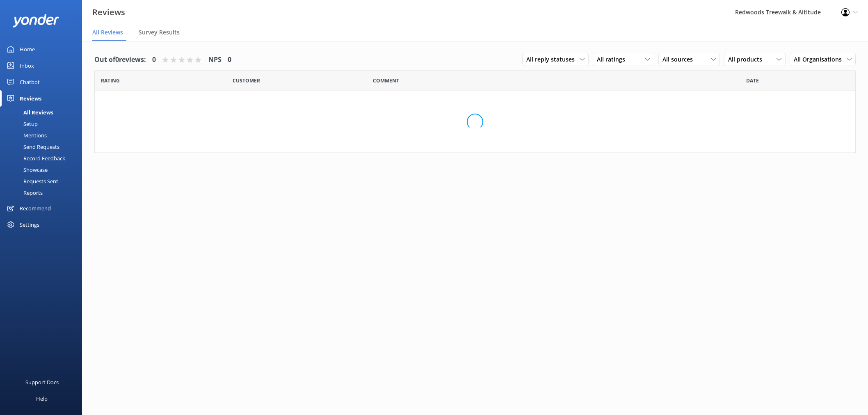 This screenshot has width=868, height=415. What do you see at coordinates (31, 181) in the screenshot?
I see `div: Requests Sent` at bounding box center [31, 181].